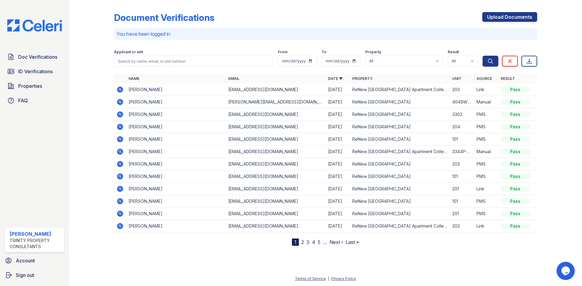 The image size is (582, 286). Describe the element at coordinates (25, 275) in the screenshot. I see `span: Sign out` at that location.